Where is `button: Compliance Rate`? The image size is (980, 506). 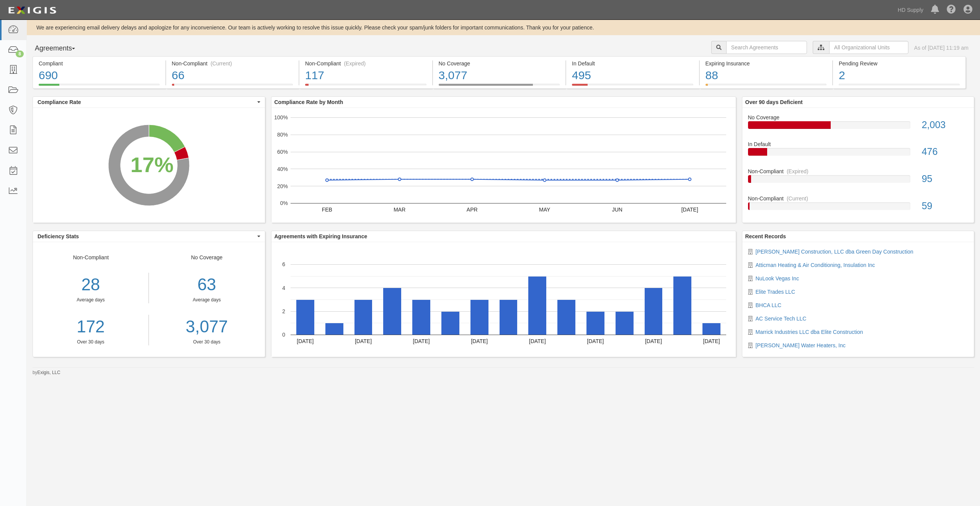 button: Compliance Rate is located at coordinates (149, 102).